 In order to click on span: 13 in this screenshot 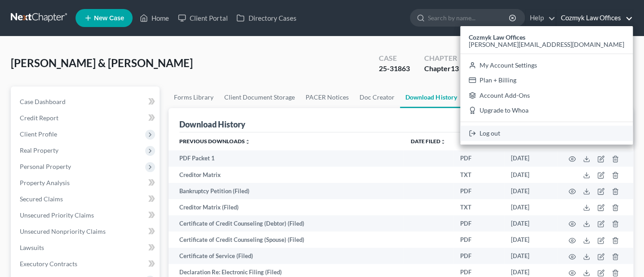, I will do `click(455, 68)`.